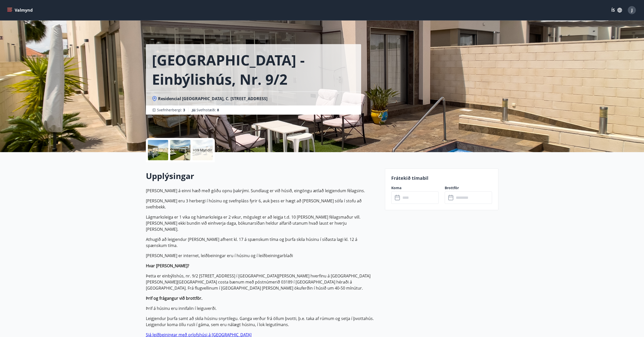 The width and height of the screenshot is (644, 337). Describe the element at coordinates (632, 10) in the screenshot. I see `span: J` at that location.